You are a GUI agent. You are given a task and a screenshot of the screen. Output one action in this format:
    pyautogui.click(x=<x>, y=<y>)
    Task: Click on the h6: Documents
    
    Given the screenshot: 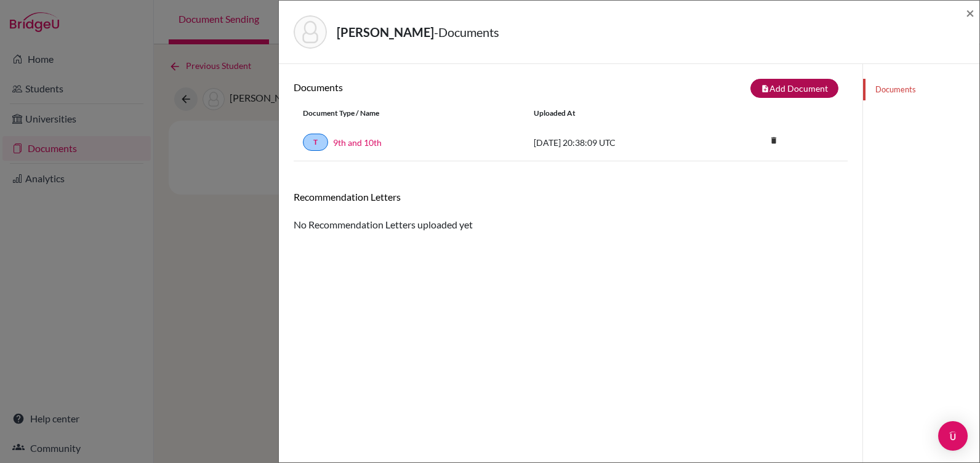 What is the action you would take?
    pyautogui.click(x=432, y=87)
    